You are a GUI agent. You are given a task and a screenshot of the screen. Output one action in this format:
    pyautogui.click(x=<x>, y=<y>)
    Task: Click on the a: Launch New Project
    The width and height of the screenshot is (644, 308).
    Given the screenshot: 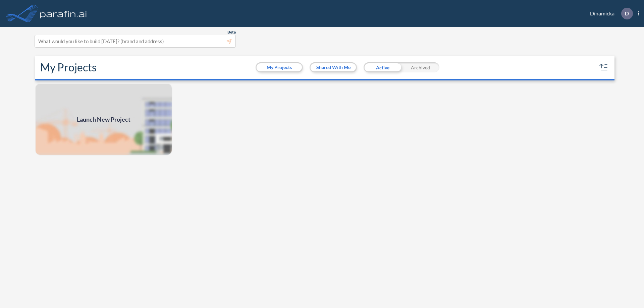 What is the action you would take?
    pyautogui.click(x=104, y=119)
    